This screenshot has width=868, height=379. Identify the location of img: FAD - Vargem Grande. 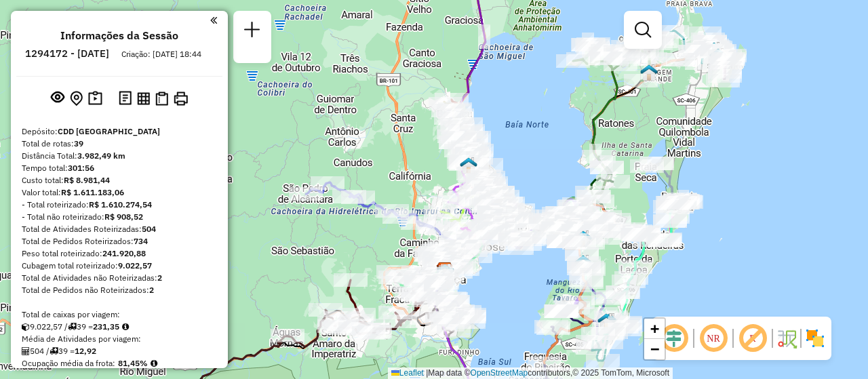
(649, 73).